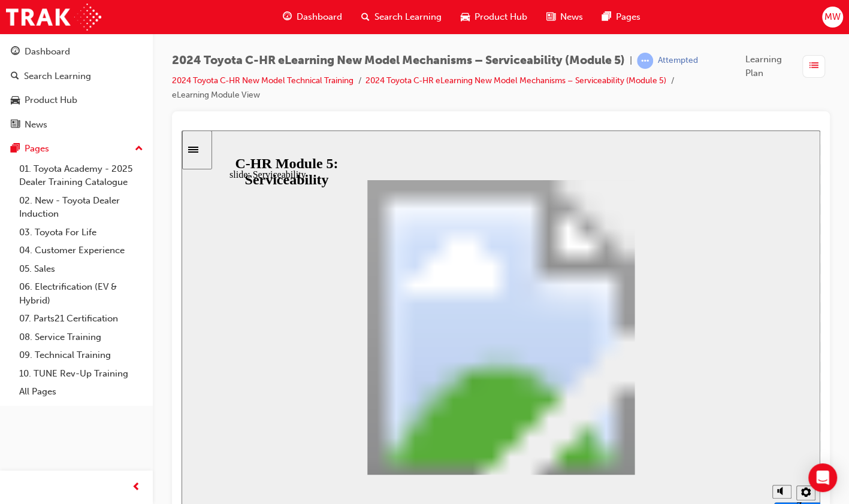 This screenshot has height=504, width=849. Describe the element at coordinates (76, 100) in the screenshot. I see `a: Product Hub` at that location.